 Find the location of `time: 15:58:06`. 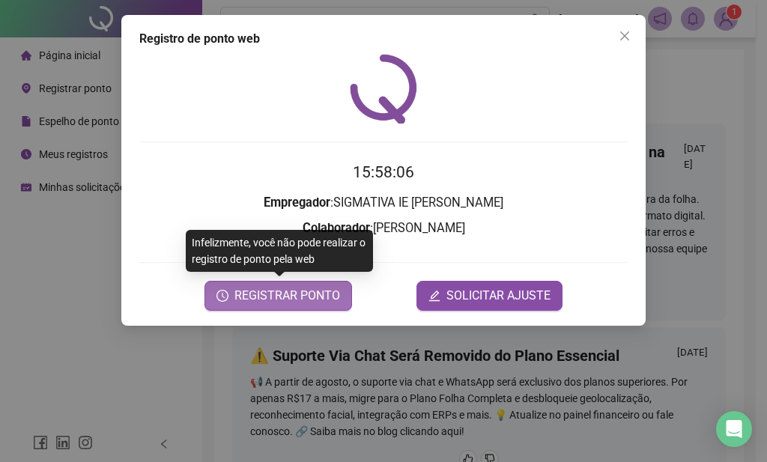

time: 15:58:06 is located at coordinates (383, 172).